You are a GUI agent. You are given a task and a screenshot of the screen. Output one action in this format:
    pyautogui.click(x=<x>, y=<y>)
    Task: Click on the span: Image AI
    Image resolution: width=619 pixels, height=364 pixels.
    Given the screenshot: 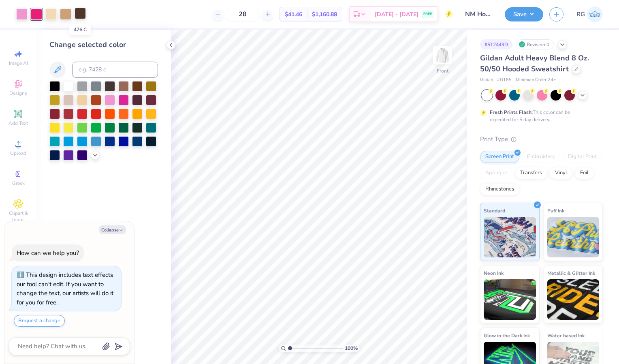 What is the action you would take?
    pyautogui.click(x=18, y=63)
    